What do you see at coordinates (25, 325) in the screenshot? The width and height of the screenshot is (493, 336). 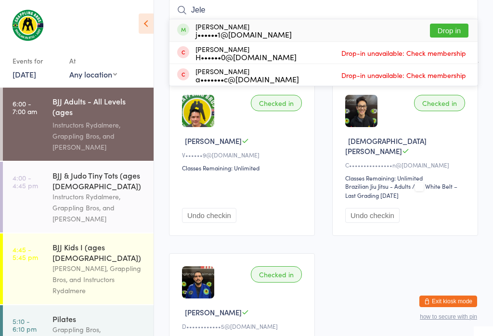 I see `time: 5:10 - 6:10 pm` at bounding box center [25, 325].